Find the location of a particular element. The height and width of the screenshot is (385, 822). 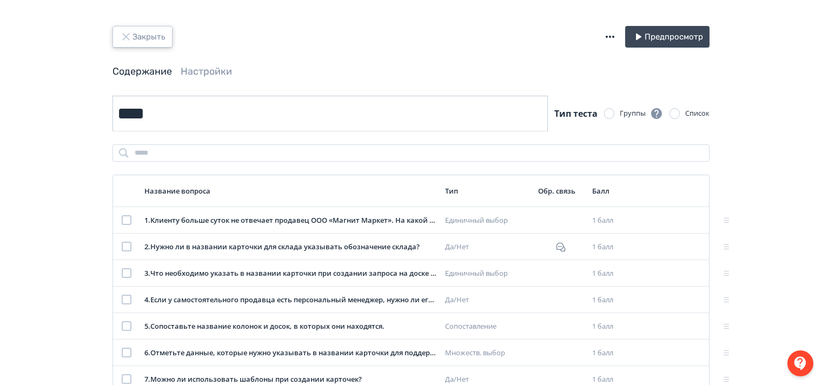

button: Закрыть is located at coordinates (142, 37).